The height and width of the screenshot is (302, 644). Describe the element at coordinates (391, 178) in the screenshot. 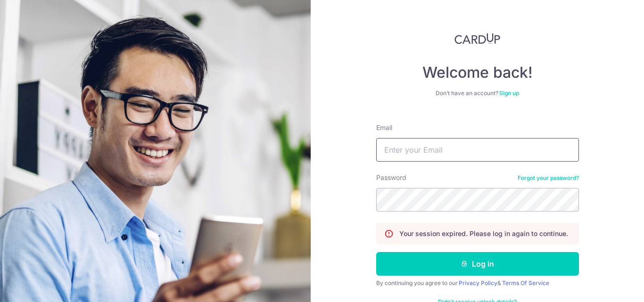

I see `label: Password` at that location.